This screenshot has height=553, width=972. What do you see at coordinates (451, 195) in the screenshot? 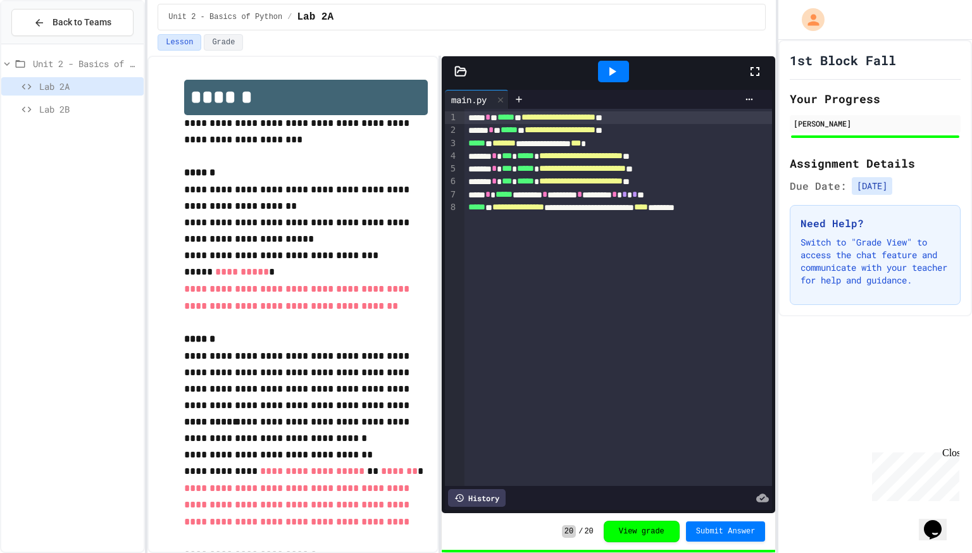
I see `div: 7` at bounding box center [451, 195].